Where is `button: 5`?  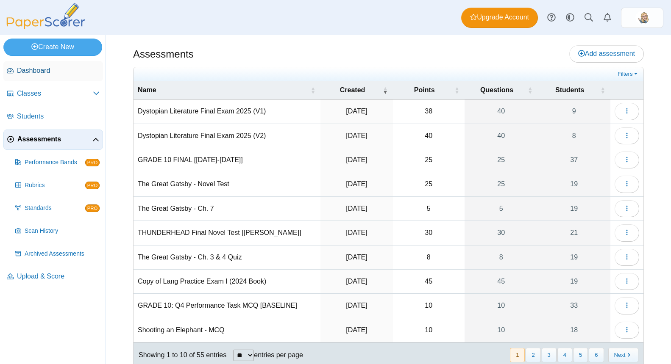 button: 5 is located at coordinates (580, 355).